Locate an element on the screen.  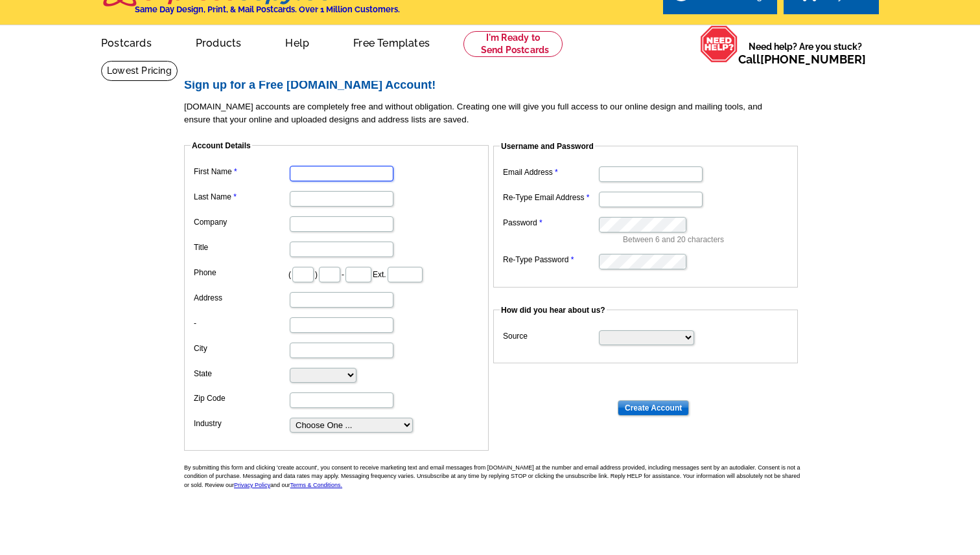
img: help is located at coordinates (719, 44).